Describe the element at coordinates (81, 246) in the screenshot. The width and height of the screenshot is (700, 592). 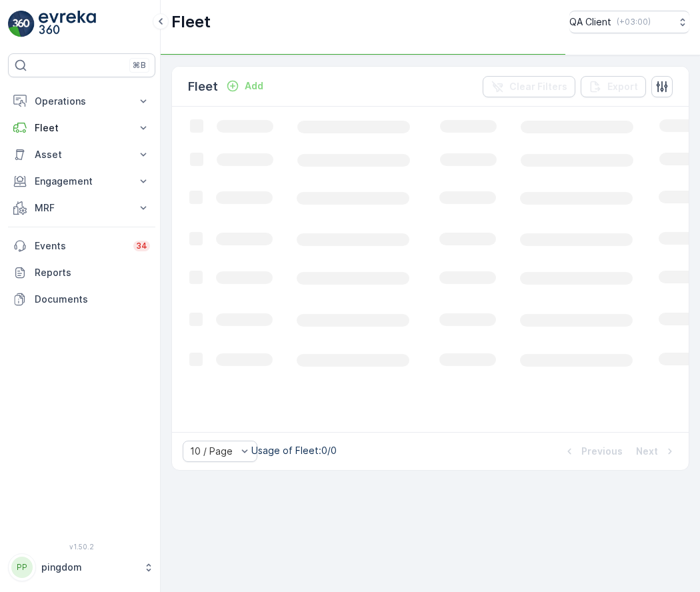
I see `a: Events34` at that location.